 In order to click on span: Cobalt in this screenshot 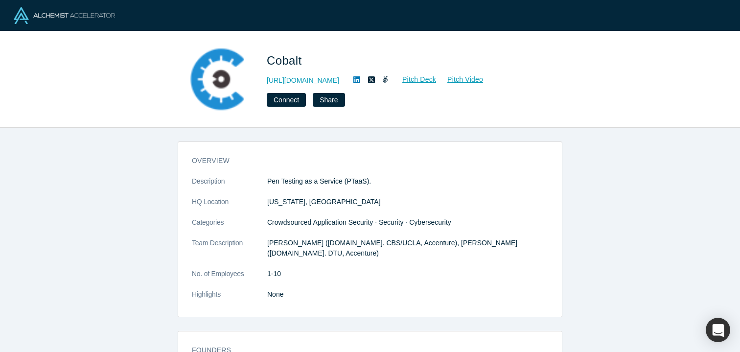, I will do `click(286, 60)`.